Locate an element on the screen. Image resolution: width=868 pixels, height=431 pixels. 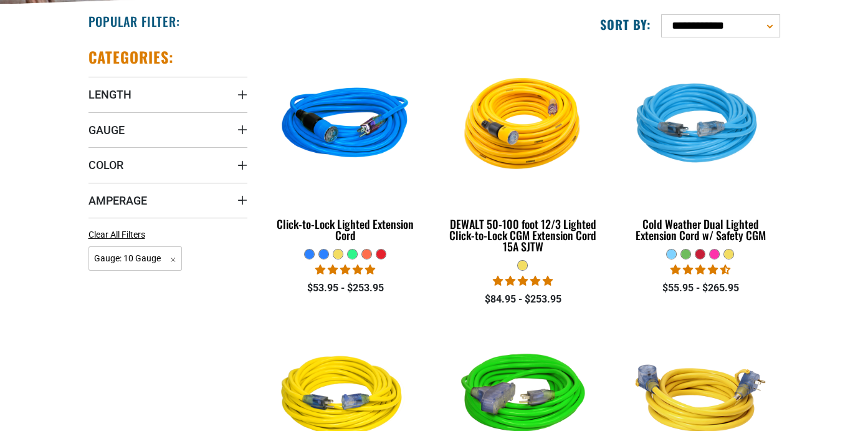
span: Amperage is located at coordinates (118, 200).